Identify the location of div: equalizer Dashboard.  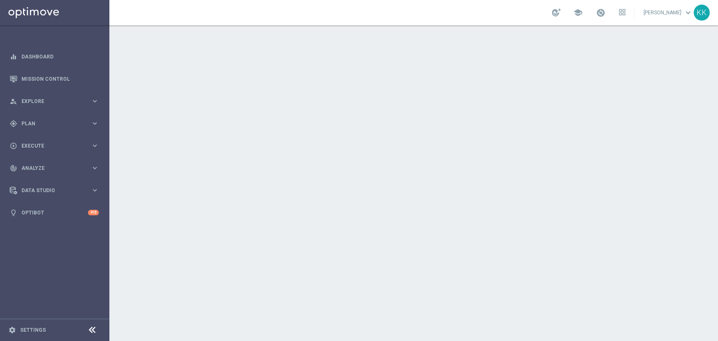
(54, 57).